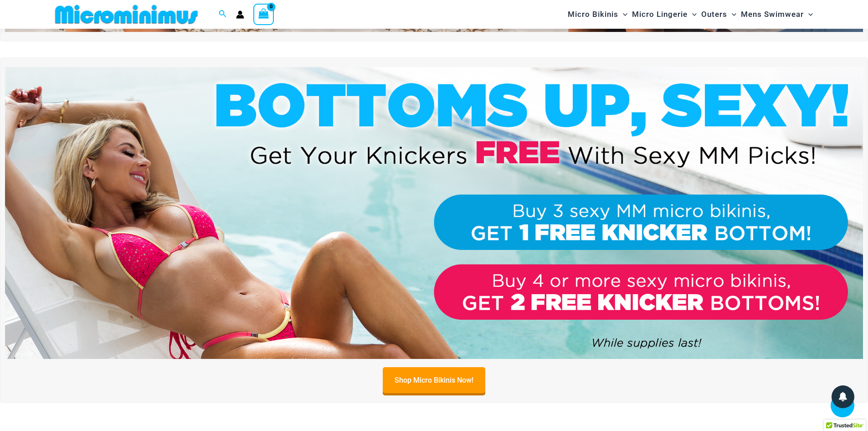 Image resolution: width=868 pixels, height=431 pixels. What do you see at coordinates (593, 14) in the screenshot?
I see `span: Micro Bikinis` at bounding box center [593, 14].